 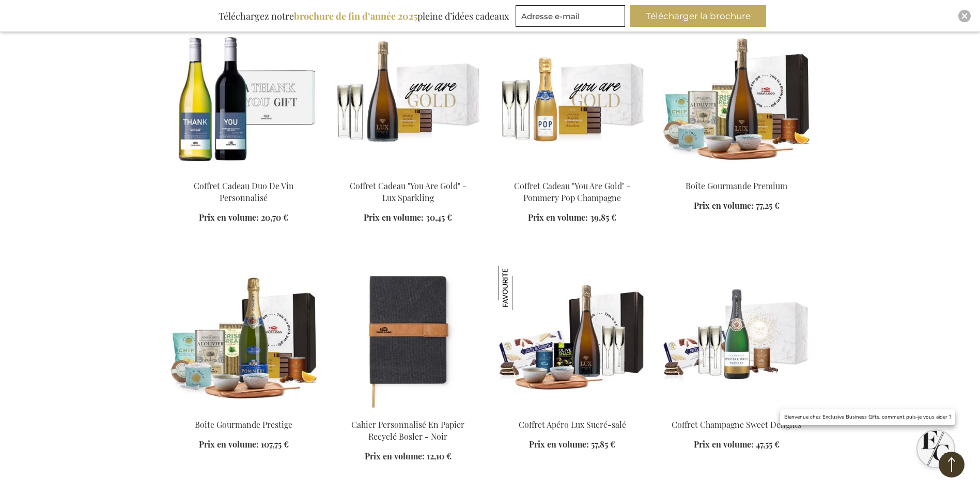 What do you see at coordinates (570, 16) in the screenshot?
I see `input: Adresse e-mail` at bounding box center [570, 16].